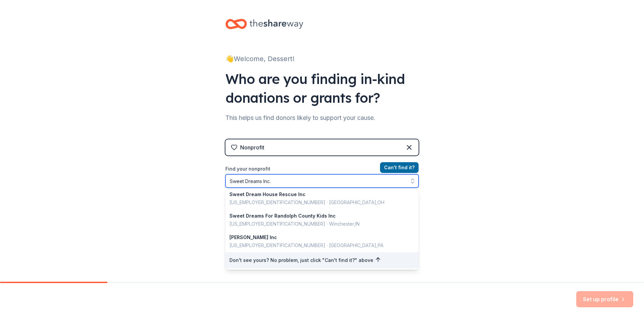 This screenshot has width=644, height=318. What do you see at coordinates (322, 181) in the screenshot?
I see `input: Search by name, EIN, or city` at bounding box center [322, 181].